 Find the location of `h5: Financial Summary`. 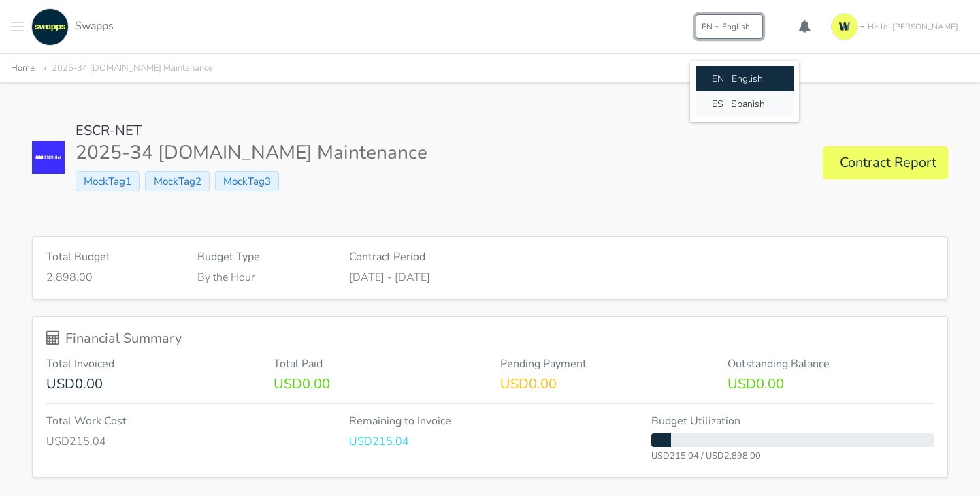

h5: Financial Summary is located at coordinates (490, 339).